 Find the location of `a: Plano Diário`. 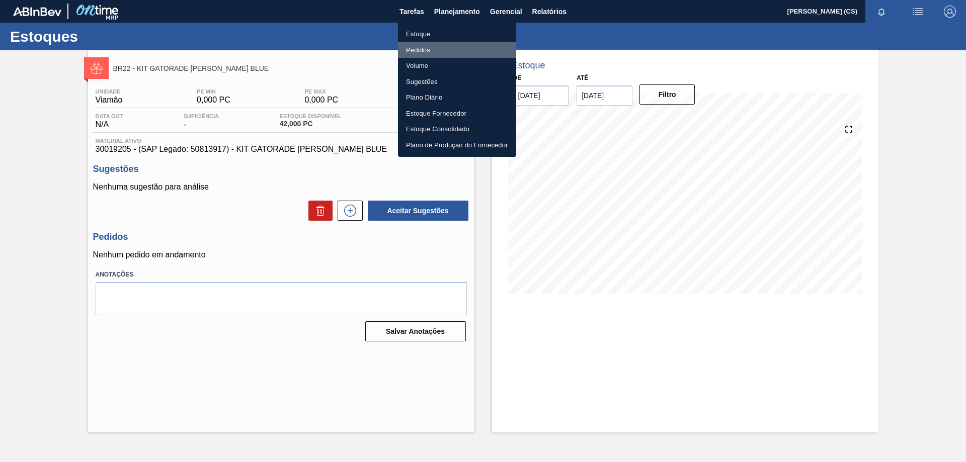

a: Plano Diário is located at coordinates (457, 98).